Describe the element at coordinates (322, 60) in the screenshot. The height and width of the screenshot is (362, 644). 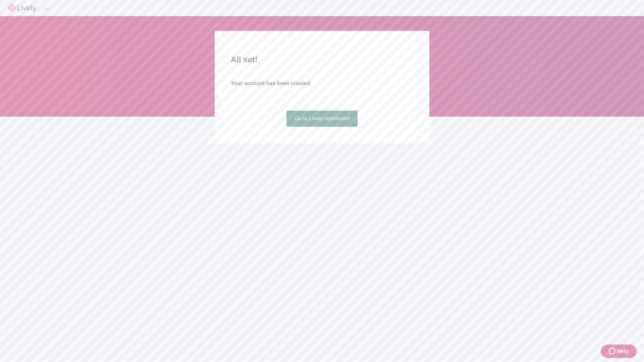
I see `h2: All set!` at that location.